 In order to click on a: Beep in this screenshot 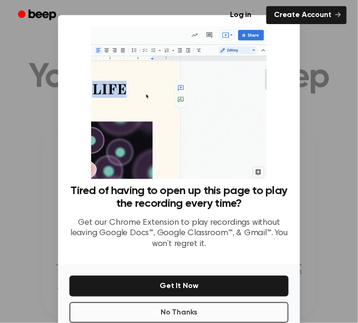, I will do `click(38, 15)`.